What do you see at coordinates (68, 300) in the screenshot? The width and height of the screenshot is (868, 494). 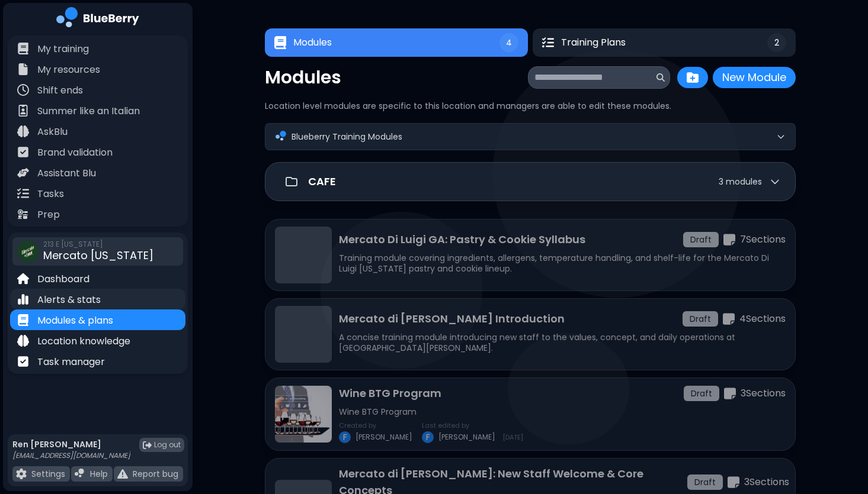 I see `p: Alerts & stats` at bounding box center [68, 300].